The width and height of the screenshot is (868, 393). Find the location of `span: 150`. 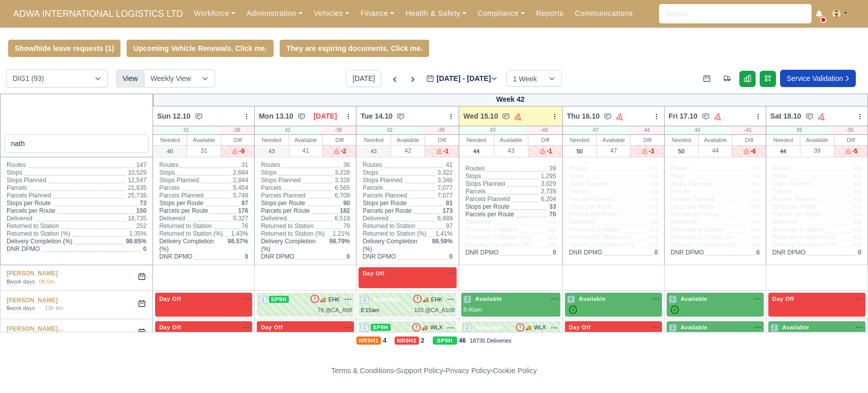

span: 150 is located at coordinates (141, 210).